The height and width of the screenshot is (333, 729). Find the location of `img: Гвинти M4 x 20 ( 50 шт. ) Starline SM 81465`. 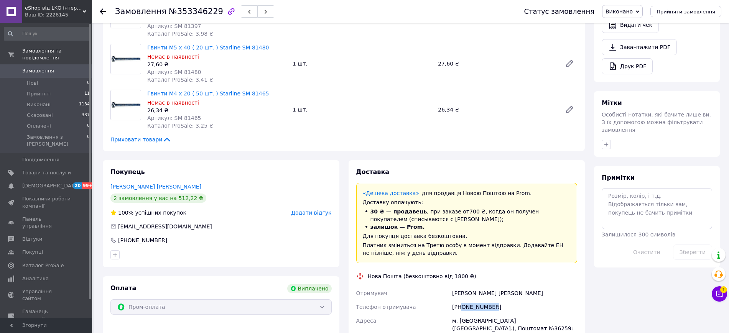

img: Гвинти M4 x 20 ( 50 шт. ) Starline SM 81465 is located at coordinates (126, 105).